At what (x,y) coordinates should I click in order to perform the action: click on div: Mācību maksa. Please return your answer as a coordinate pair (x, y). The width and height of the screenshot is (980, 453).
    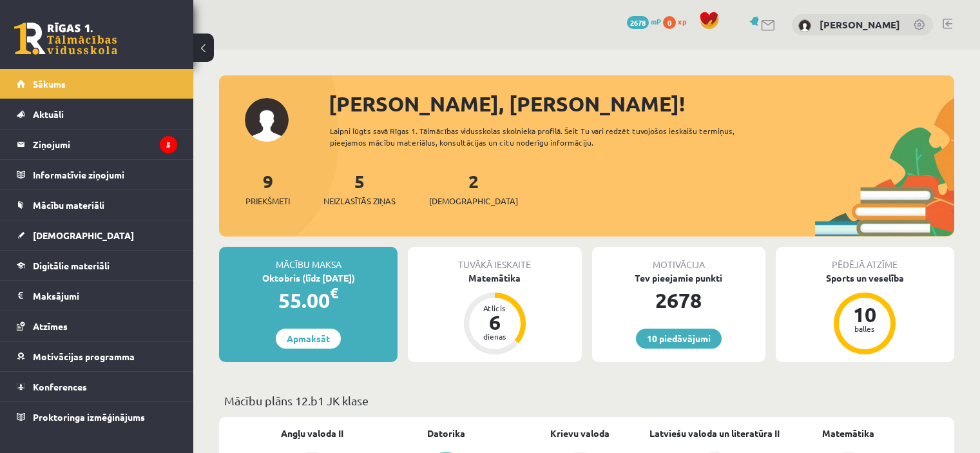
    Looking at the image, I should click on (308, 259).